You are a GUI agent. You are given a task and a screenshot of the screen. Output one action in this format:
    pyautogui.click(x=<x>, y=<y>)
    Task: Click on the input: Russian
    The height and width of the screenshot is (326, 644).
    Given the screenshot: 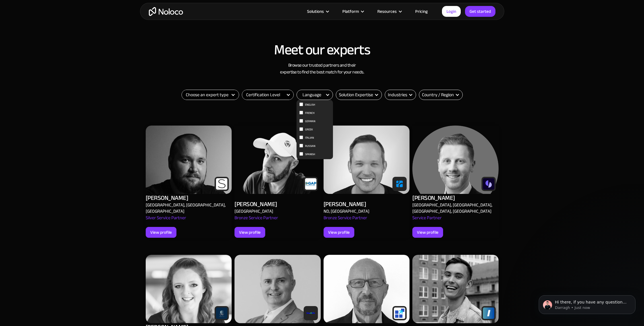 What is the action you would take?
    pyautogui.click(x=301, y=146)
    